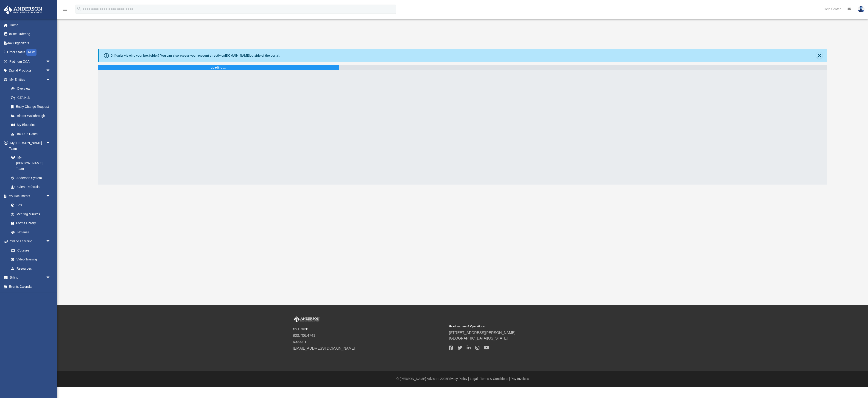 This screenshot has height=398, width=868. Describe the element at coordinates (525, 327) in the screenshot. I see `small: Headquarters & Operations` at that location.